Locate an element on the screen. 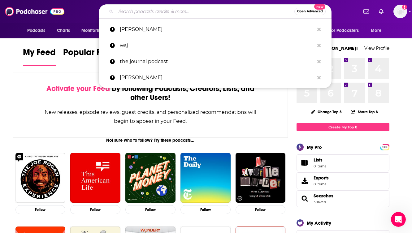 The width and height of the screenshot is (412, 233). span: Podcasts is located at coordinates (36, 31).